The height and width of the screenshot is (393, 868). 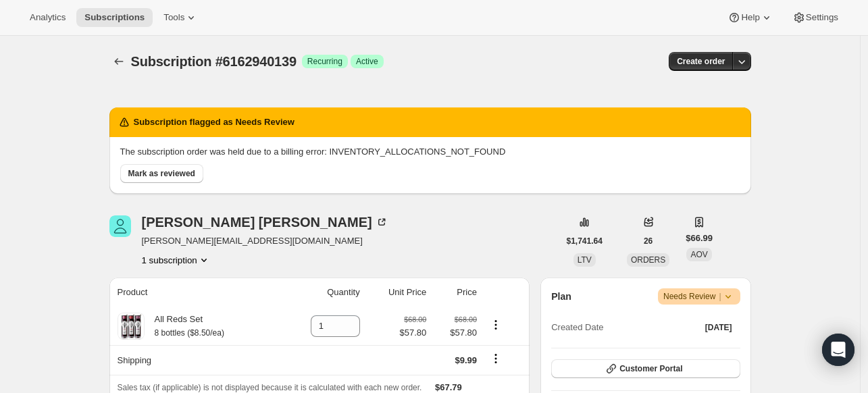 What do you see at coordinates (173, 17) in the screenshot?
I see `span: Tools` at bounding box center [173, 17].